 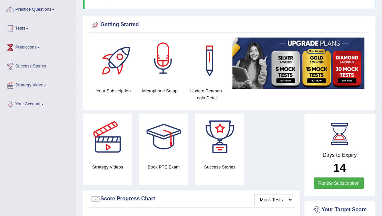 What do you see at coordinates (206, 94) in the screenshot?
I see `h4: Update Pearson Login Detail` at bounding box center [206, 94].